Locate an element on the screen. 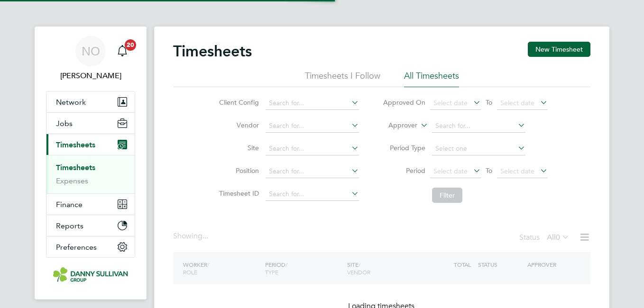 The height and width of the screenshot is (308, 644). span: Finance is located at coordinates (69, 204).